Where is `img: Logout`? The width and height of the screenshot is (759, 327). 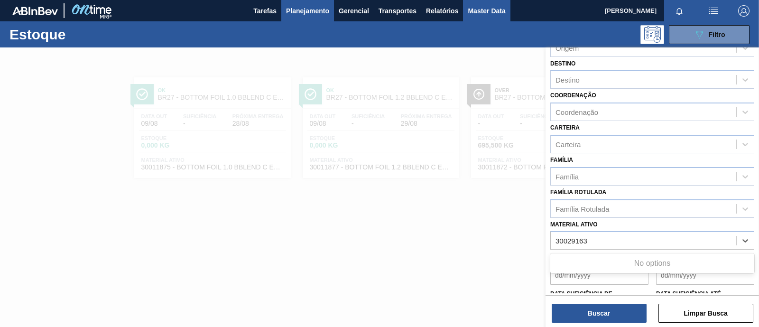
img: Logout is located at coordinates (744, 11).